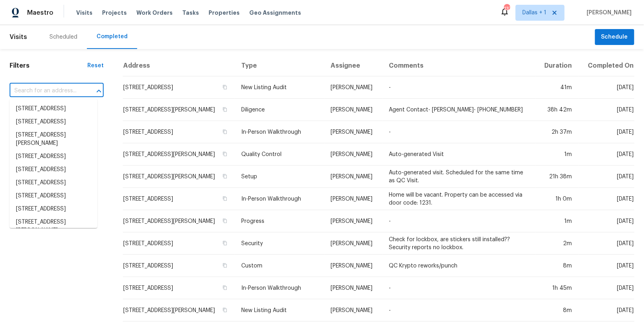 Image resolution: width=644 pixels, height=322 pixels. Describe the element at coordinates (459, 199) in the screenshot. I see `td: Home will be vacant. Property can be accessed via door code: 1231.` at that location.